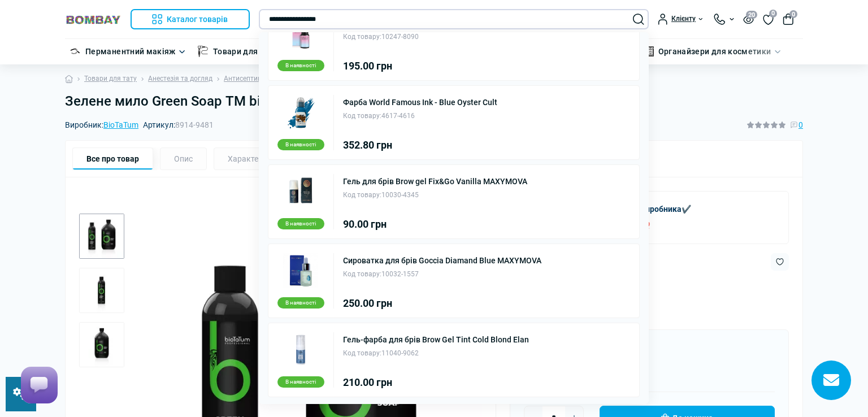 The width and height of the screenshot is (868, 417). I want to click on img: Гель для брів Brow gel Fix&Go Vanilla MAXYMOVA, so click(301, 191).